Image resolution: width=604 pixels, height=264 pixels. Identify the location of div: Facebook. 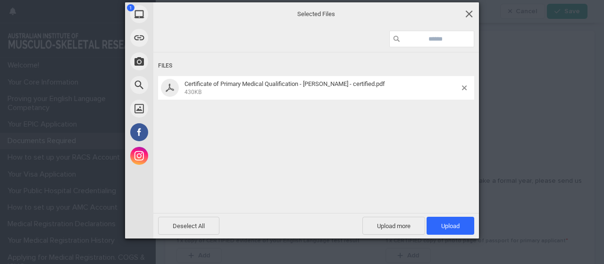
(182, 132).